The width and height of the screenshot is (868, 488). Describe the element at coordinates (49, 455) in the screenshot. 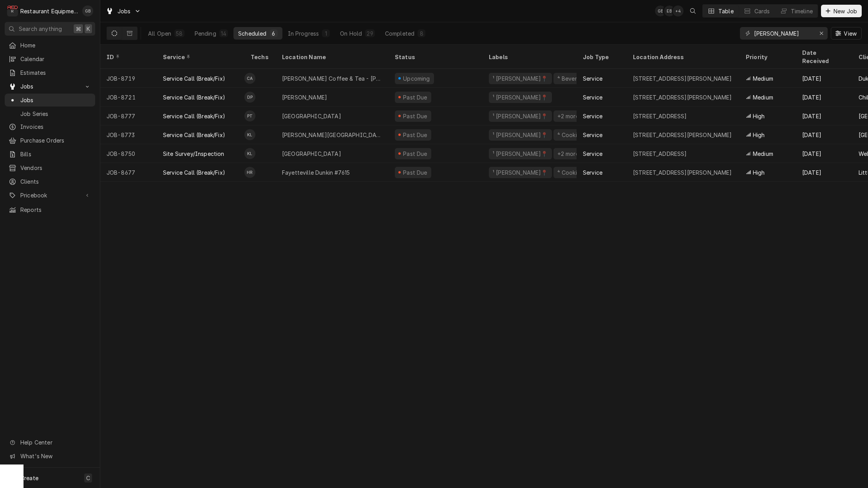

I see `a: Go to What's New` at that location.